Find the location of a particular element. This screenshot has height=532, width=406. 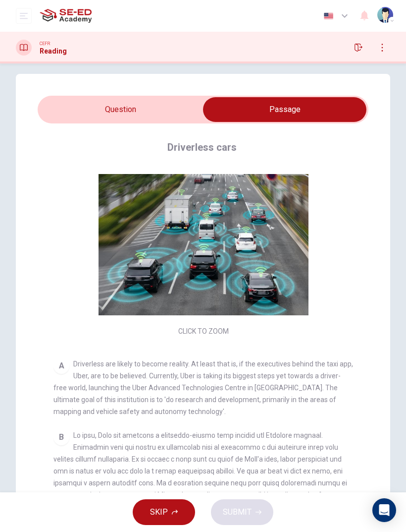

img: en is located at coordinates (329, 16).